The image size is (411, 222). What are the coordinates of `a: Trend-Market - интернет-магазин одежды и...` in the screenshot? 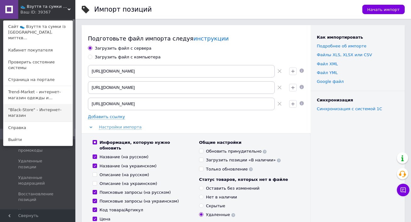 It's located at (38, 95).